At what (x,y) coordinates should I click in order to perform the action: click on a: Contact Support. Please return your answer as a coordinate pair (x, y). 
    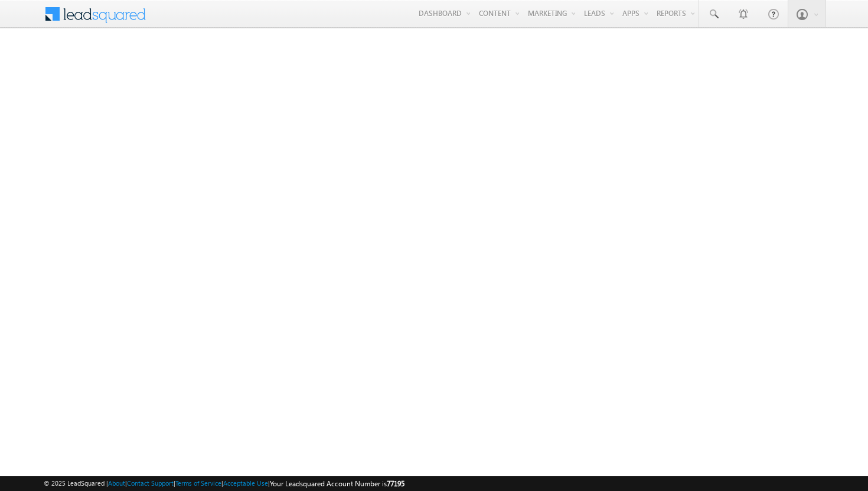
    Looking at the image, I should click on (150, 483).